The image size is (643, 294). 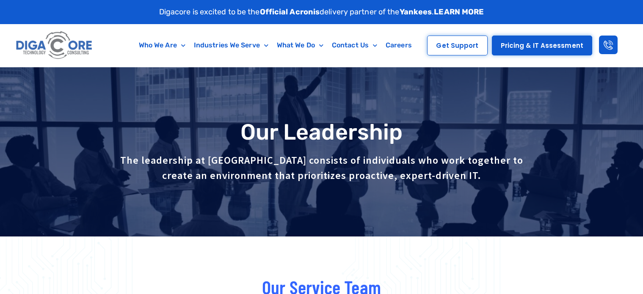 I want to click on a: LEARN MORE, so click(x=459, y=12).